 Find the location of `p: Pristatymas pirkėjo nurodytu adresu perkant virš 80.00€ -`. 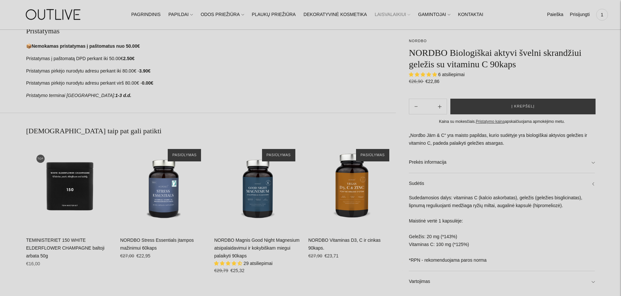

p: Pristatymas pirkėjo nurodytu adresu perkant virš 80.00€ - is located at coordinates (211, 83).